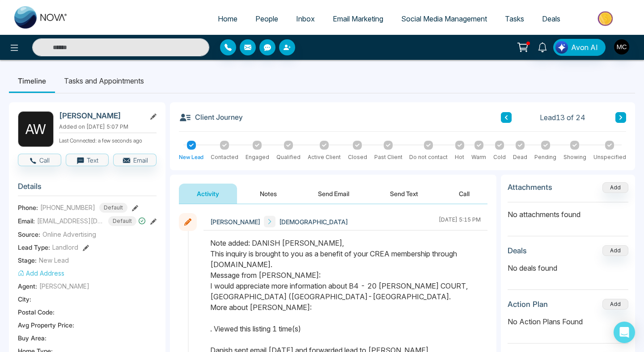  What do you see at coordinates (32, 81) in the screenshot?
I see `li: Timeline` at bounding box center [32, 81].